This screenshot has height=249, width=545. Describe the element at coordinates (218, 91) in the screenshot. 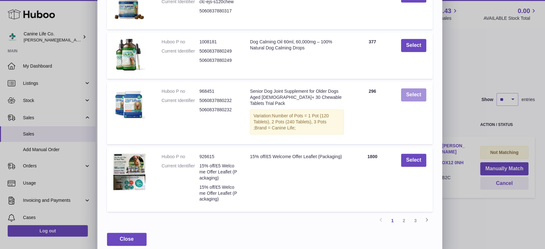

I see `dd: 968451` at that location.